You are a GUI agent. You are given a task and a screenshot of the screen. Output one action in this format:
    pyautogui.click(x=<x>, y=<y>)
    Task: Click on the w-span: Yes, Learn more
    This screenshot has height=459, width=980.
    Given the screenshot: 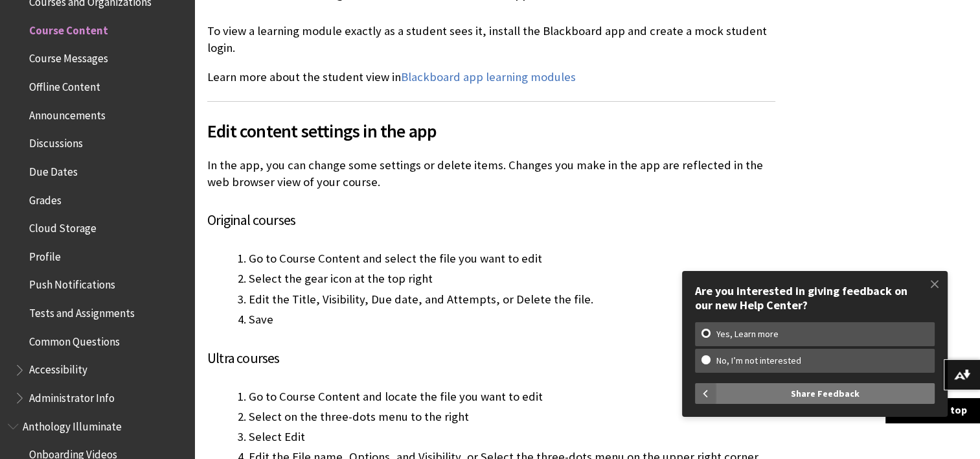 What is the action you would take?
    pyautogui.click(x=748, y=334)
    